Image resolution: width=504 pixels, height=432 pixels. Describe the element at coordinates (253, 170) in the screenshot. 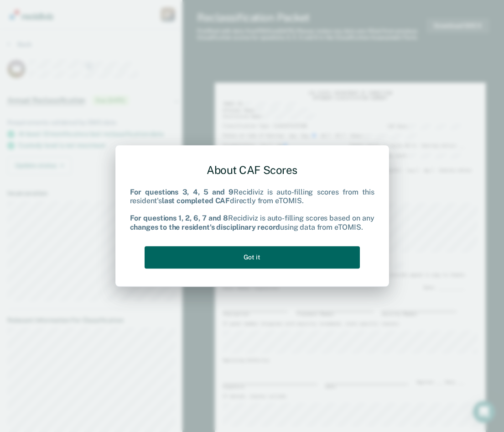

I see `div: About CAF Scores` at that location.